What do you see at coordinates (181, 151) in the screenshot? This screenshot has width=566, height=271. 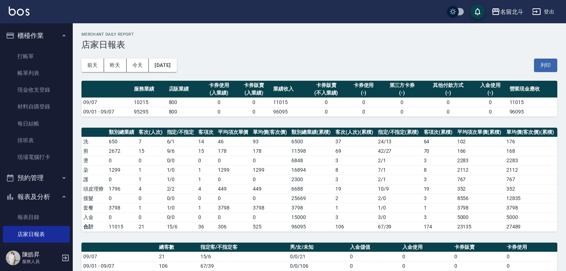 I see `td: 9 / 6` at bounding box center [181, 151].